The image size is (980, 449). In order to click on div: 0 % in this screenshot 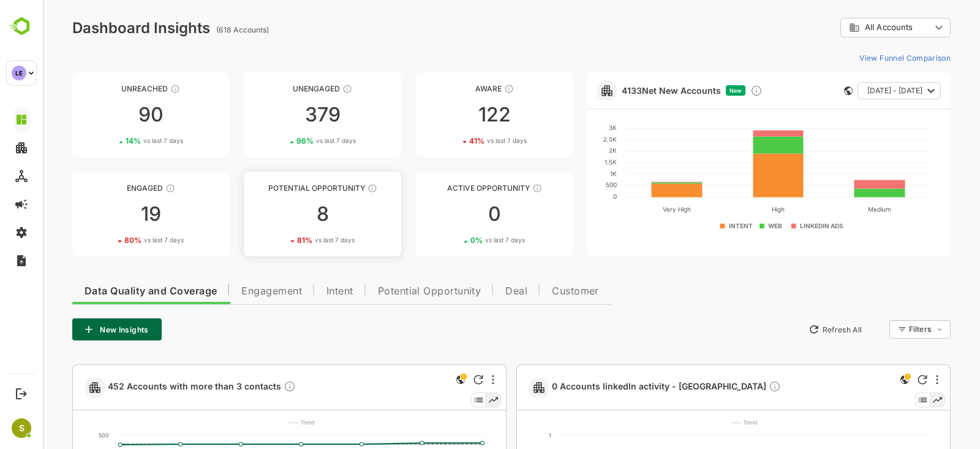, I will do `click(455, 240)`.